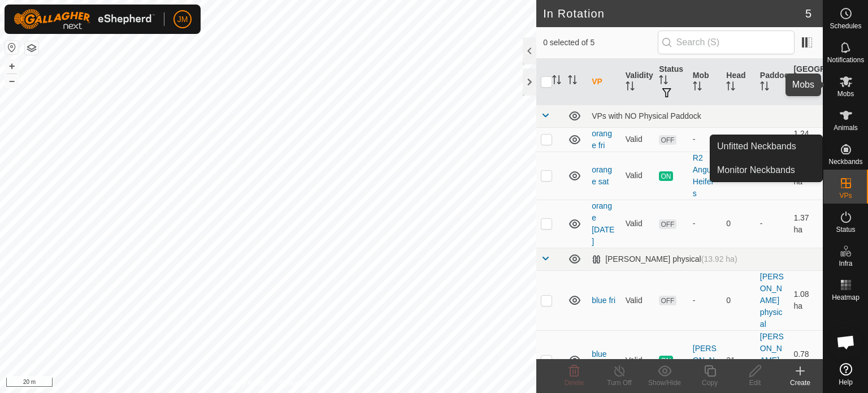 The height and width of the screenshot is (393, 868). Describe the element at coordinates (602, 139) in the screenshot. I see `a: orange fri` at that location.